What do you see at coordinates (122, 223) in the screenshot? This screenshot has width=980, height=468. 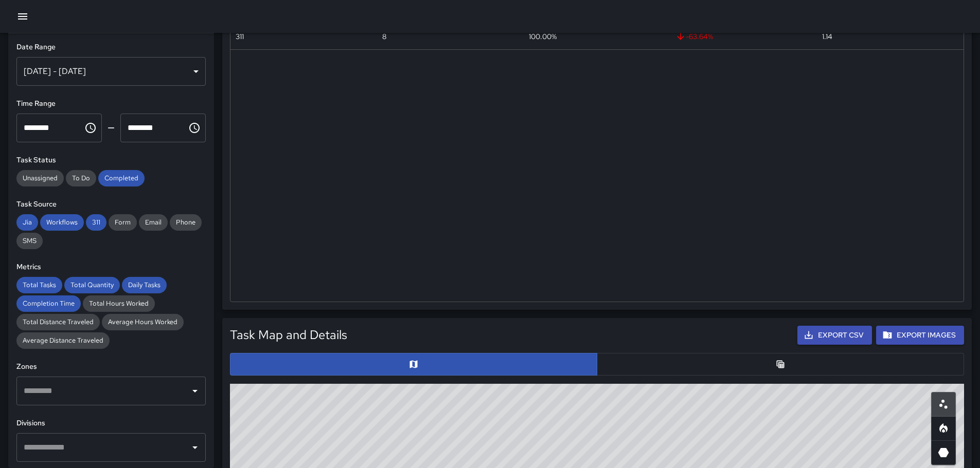 I see `div: Form` at bounding box center [122, 223].